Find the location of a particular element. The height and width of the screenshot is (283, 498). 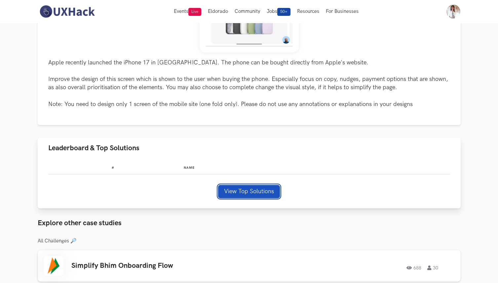

span: Leaderboard & Top Solutions is located at coordinates (94, 148).